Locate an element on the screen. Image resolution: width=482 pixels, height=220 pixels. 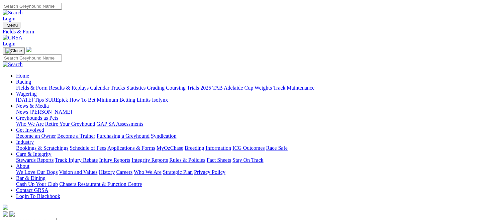
a: Industry is located at coordinates (25, 142).